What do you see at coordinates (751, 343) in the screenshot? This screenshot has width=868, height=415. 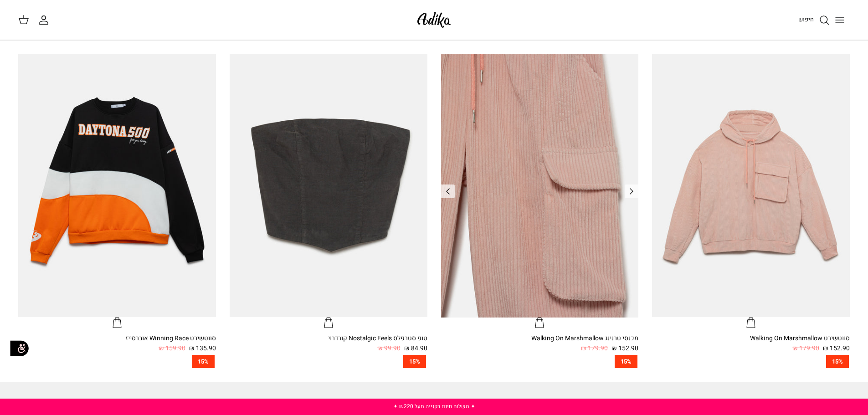 I see `a: סווטשירט Walking On Marshmallow 152.90 ₪ 179.90 ₪` at bounding box center [751, 343].